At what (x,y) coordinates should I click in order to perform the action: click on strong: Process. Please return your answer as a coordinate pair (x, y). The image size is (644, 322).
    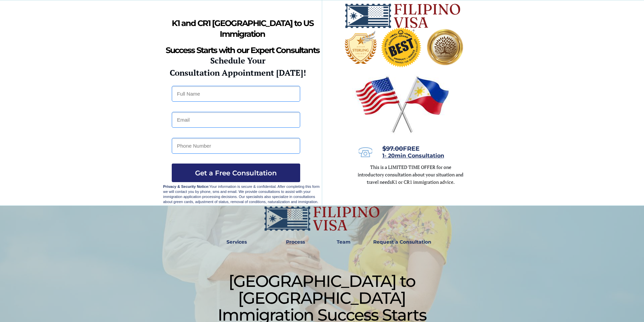
    Looking at the image, I should click on (295, 242).